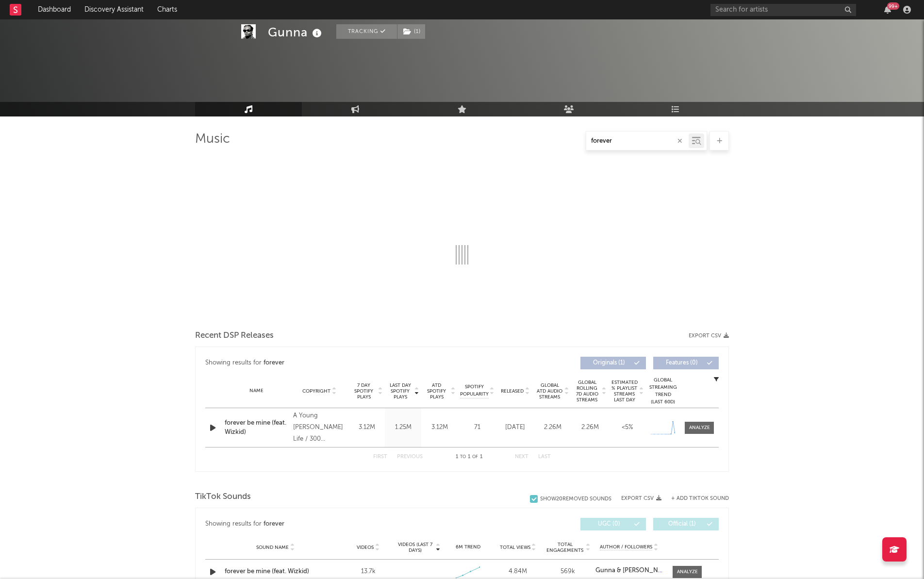 Image resolution: width=924 pixels, height=579 pixels. I want to click on span: Total Engagements, so click(565, 547).